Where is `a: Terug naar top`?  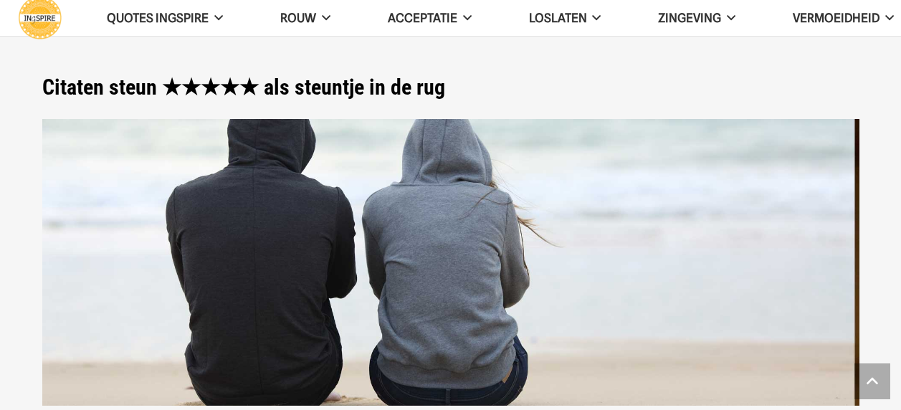 a: Terug naar top is located at coordinates (873, 382).